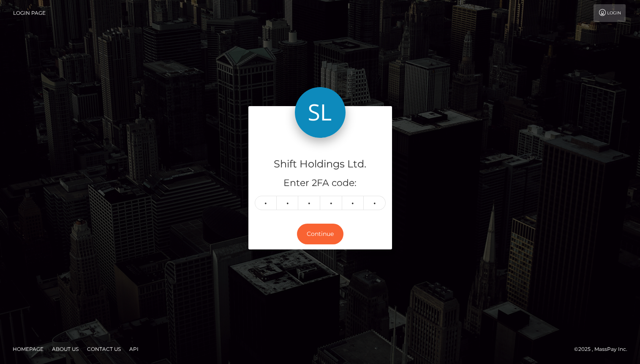  I want to click on a: Login, so click(610, 13).